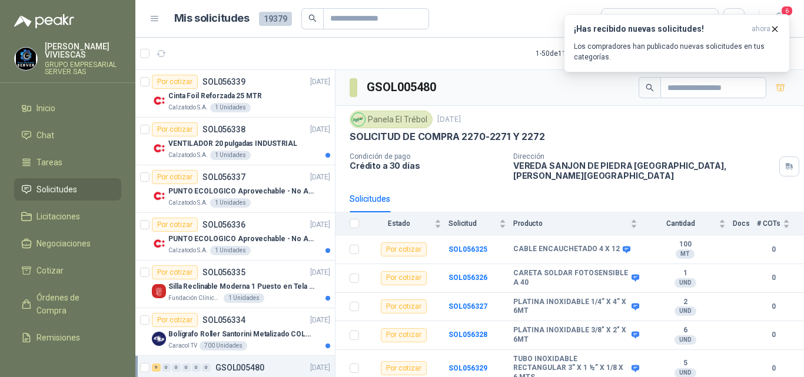  I want to click on span: 6, so click(787, 11).